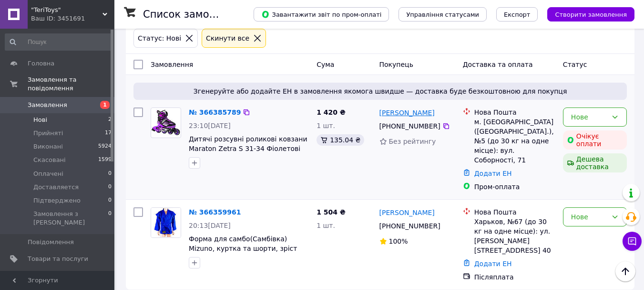 This screenshot has width=644, height=290. I want to click on a: Дитячі розсувні роликові ковзани Maraton Zetra S 31-34 Фіолетові, so click(248, 144).